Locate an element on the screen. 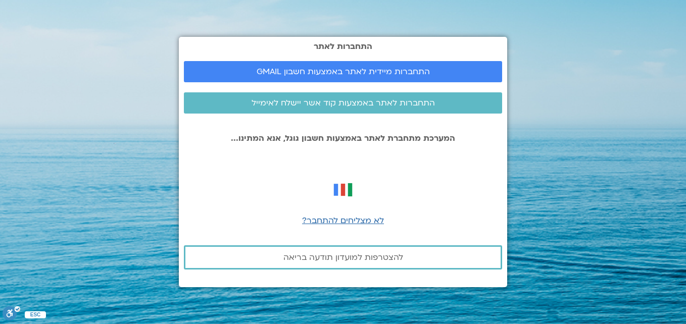 The height and width of the screenshot is (324, 686). span: התחברות לאתר באמצעות קוד אשר יישלח לאימייל is located at coordinates (343, 103).